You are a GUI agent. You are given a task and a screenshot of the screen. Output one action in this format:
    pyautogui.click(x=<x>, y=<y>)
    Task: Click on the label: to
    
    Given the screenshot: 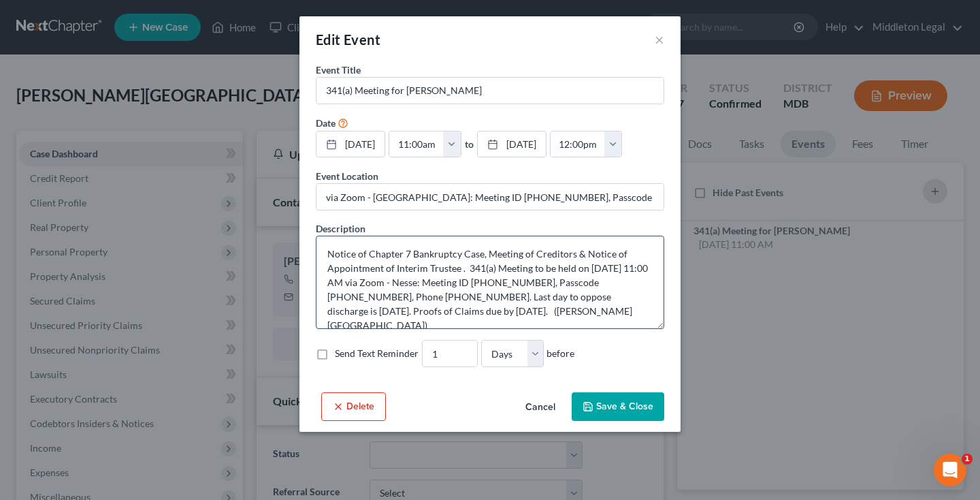 What is the action you would take?
    pyautogui.click(x=469, y=144)
    